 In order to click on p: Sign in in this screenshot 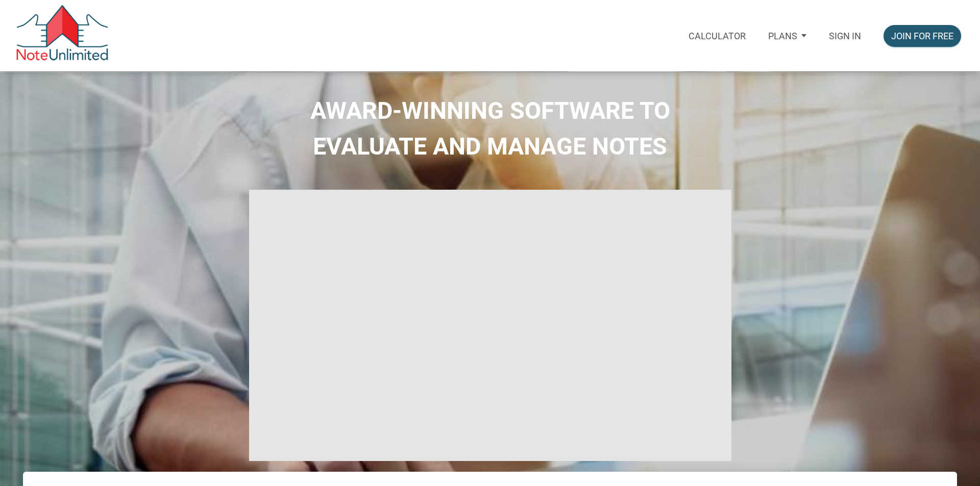, I will do `click(844, 36)`.